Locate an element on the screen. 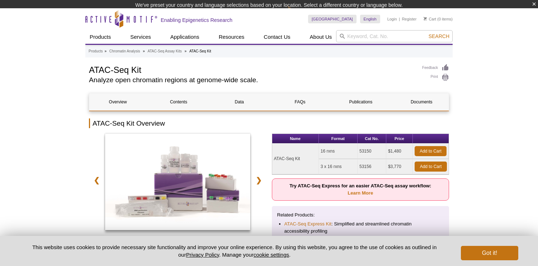 The width and height of the screenshot is (538, 266). a: Fixed Cell ATAC-Seq Kit is located at coordinates (310, 238).